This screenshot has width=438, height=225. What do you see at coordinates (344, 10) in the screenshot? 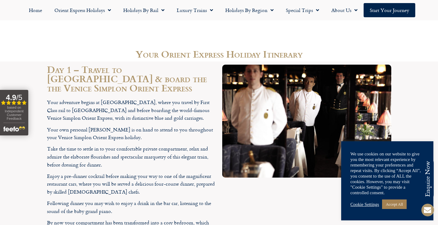
I see `a: About Us` at bounding box center [344, 10].